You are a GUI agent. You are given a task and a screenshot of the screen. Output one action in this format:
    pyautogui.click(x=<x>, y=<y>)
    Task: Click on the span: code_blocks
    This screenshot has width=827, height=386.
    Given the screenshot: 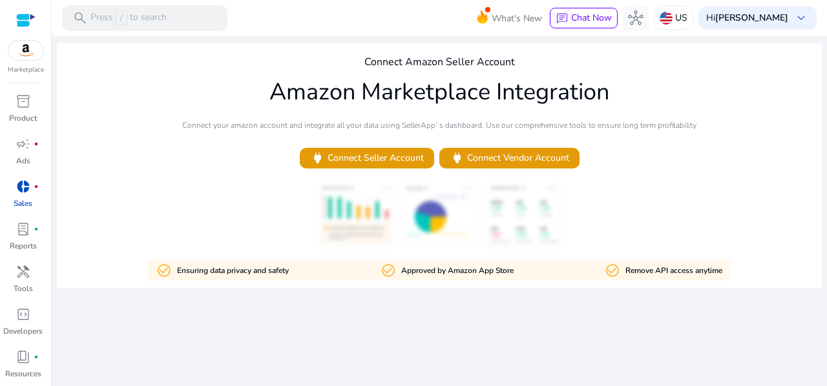 What is the action you would take?
    pyautogui.click(x=23, y=315)
    